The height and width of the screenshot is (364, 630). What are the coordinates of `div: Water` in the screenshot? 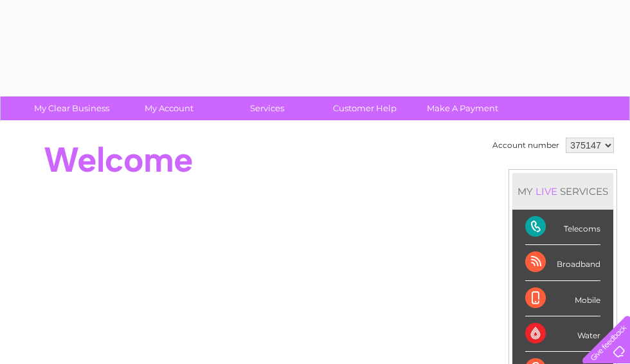 It's located at (562, 333).